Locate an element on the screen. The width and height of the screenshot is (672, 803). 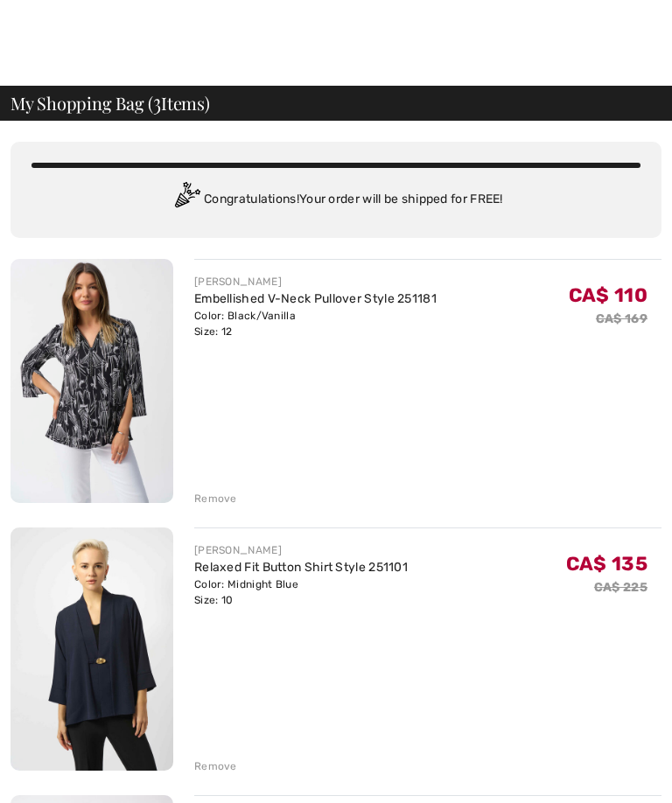
div: Congratulations! Your order will be shipped for FREE! is located at coordinates (336, 200).